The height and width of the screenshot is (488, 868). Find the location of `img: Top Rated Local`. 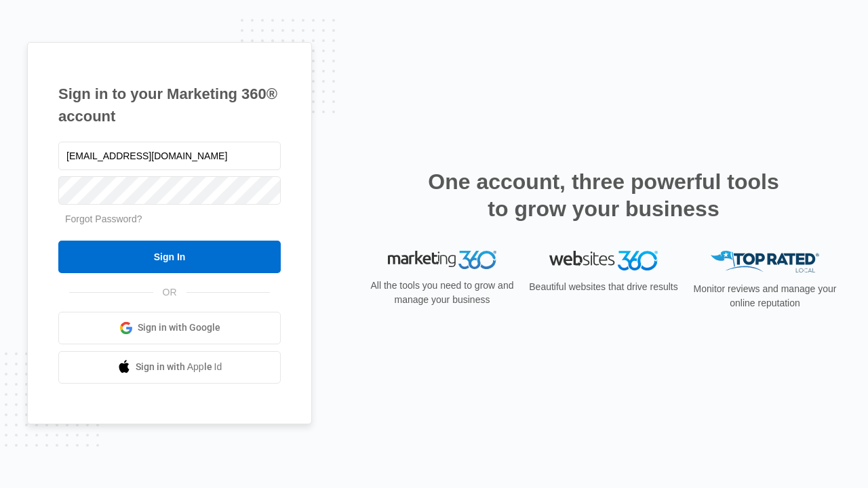

img: Top Rated Local is located at coordinates (765, 262).